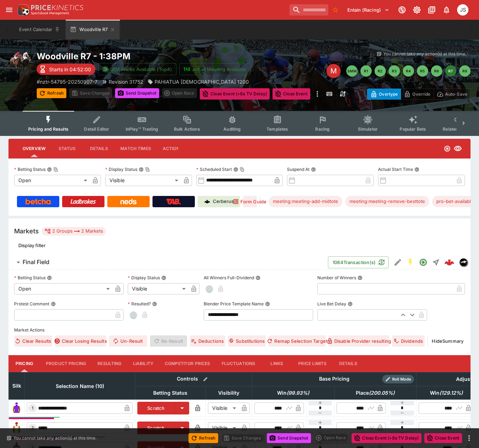  I want to click on input: search, so click(309, 10).